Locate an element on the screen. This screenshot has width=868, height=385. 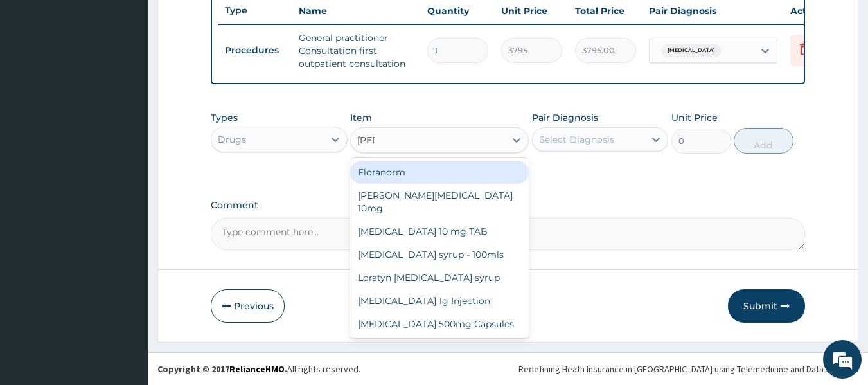
div: Select Diagnosis is located at coordinates (576, 139).